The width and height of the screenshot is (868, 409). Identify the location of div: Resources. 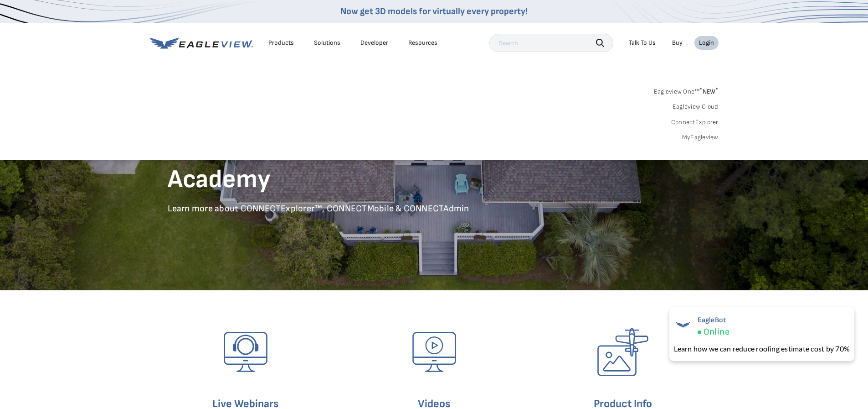
(423, 43).